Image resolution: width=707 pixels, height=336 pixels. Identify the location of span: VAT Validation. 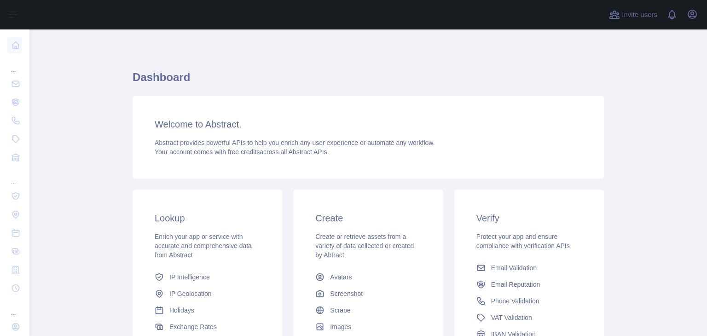
(511, 318).